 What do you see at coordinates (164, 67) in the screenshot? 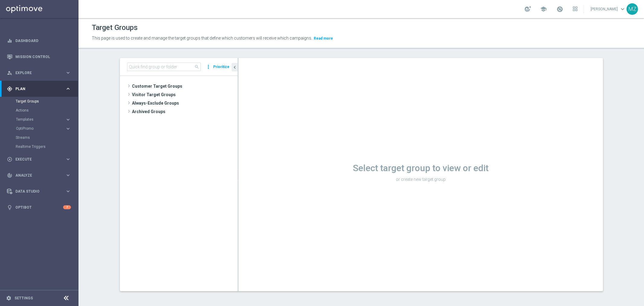
I see `input: Quick find group or folder` at bounding box center [164, 67].